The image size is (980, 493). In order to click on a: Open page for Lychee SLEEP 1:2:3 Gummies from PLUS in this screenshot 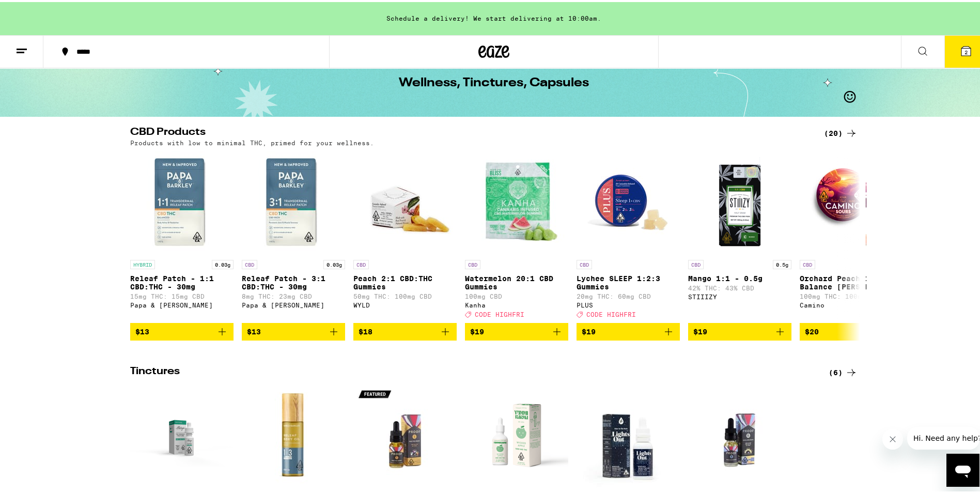, I will do `click(628, 235)`.